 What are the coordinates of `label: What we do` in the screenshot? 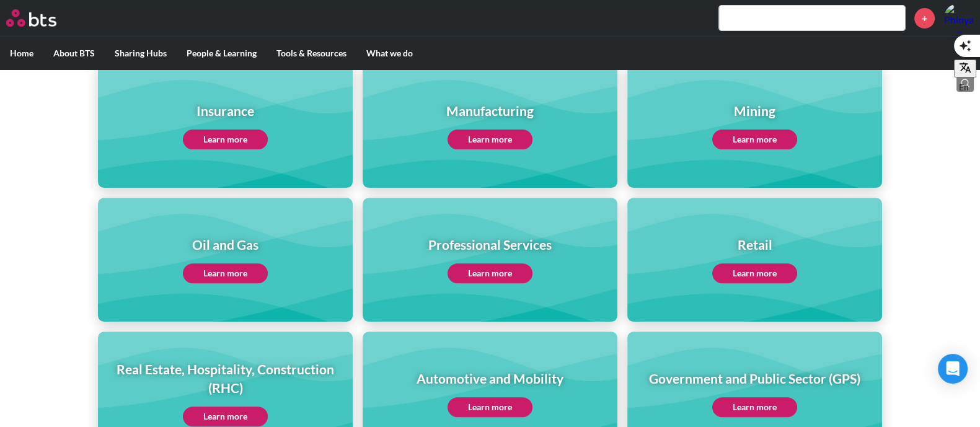 It's located at (389, 53).